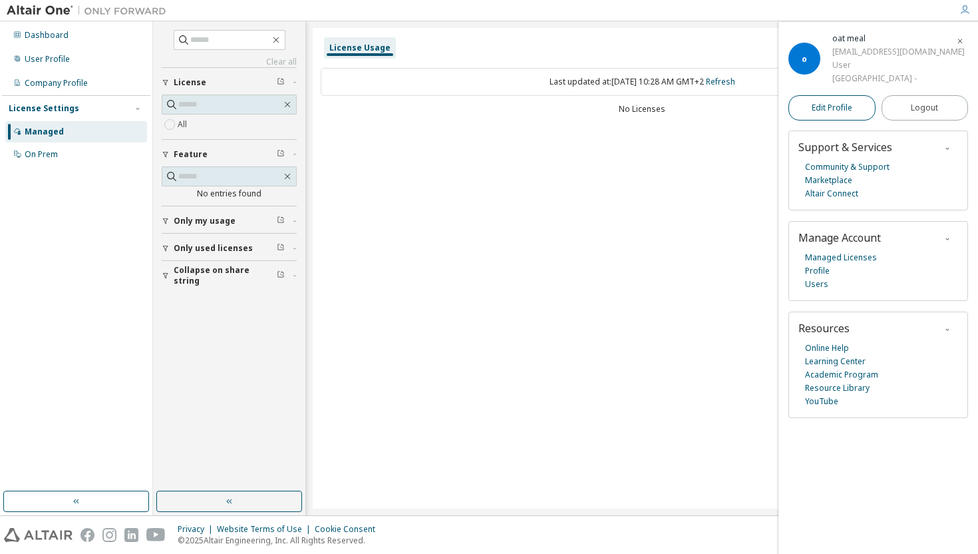  What do you see at coordinates (842, 375) in the screenshot?
I see `a: Academic Program` at bounding box center [842, 375].